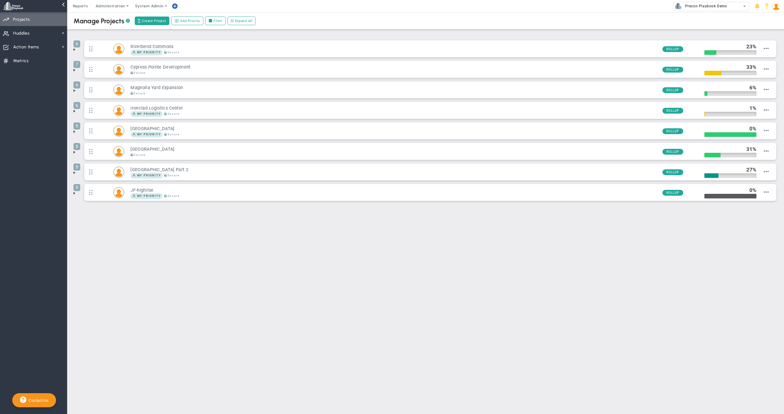 This screenshot has height=414, width=784. I want to click on label: Filter, so click(215, 21).